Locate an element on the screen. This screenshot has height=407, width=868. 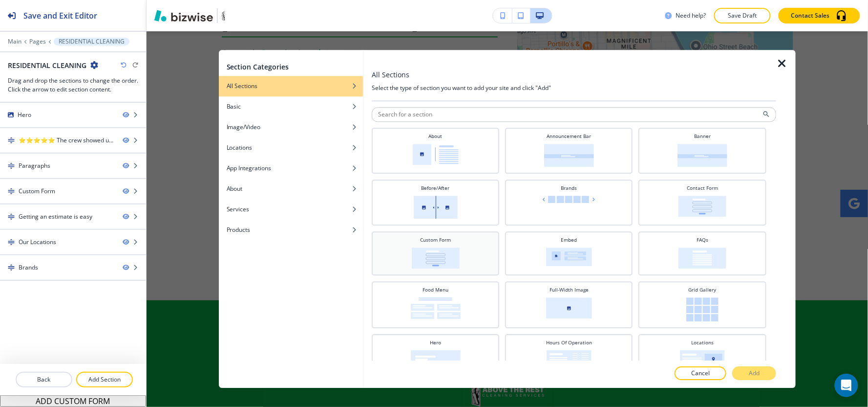
div: Hero is located at coordinates (25, 115).